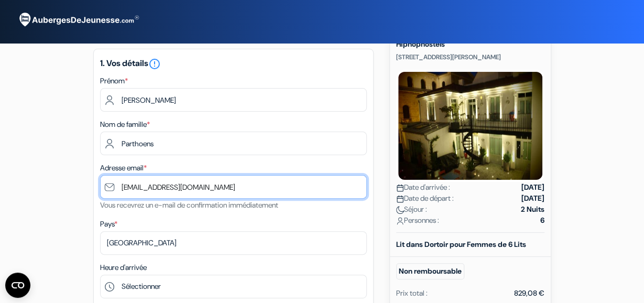  Describe the element at coordinates (461, 244) in the screenshot. I see `b: Lit dans Dortoir pour Femmes de 6 Lits` at that location.